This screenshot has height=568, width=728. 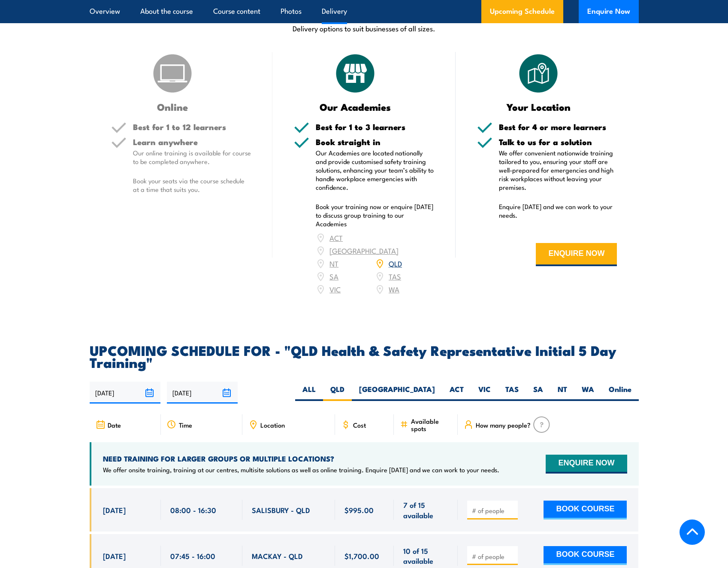 I want to click on h3: Our Academies, so click(x=355, y=106).